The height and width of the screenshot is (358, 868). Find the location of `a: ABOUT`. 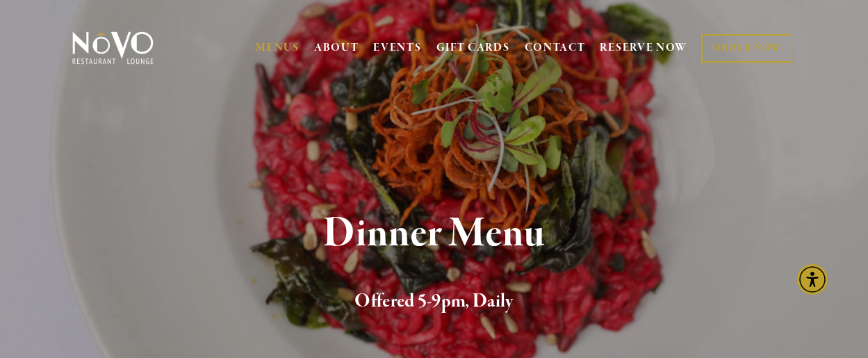

a: ABOUT is located at coordinates (336, 48).